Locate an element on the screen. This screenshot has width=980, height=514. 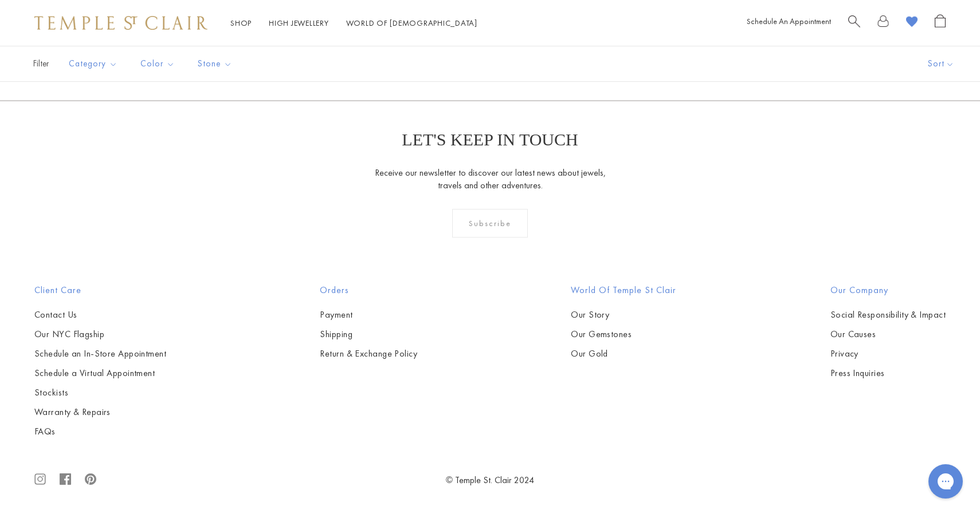
a: Stockists is located at coordinates (101, 392).